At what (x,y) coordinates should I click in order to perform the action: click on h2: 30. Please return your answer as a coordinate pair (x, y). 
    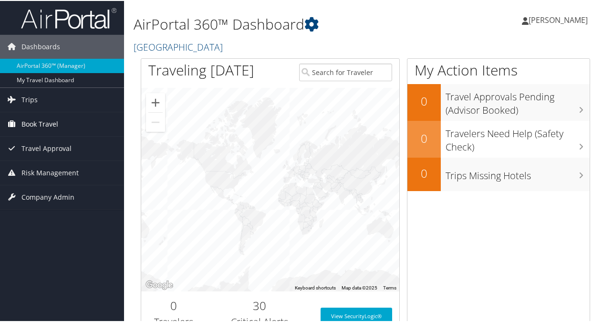
    Looking at the image, I should click on (260, 304).